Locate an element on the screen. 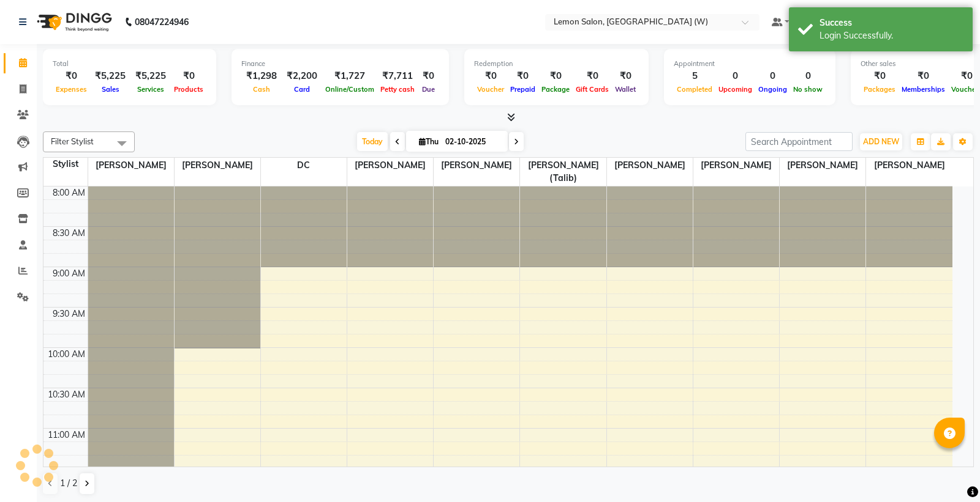 This screenshot has width=980, height=502. span: Wallet is located at coordinates (626, 89).